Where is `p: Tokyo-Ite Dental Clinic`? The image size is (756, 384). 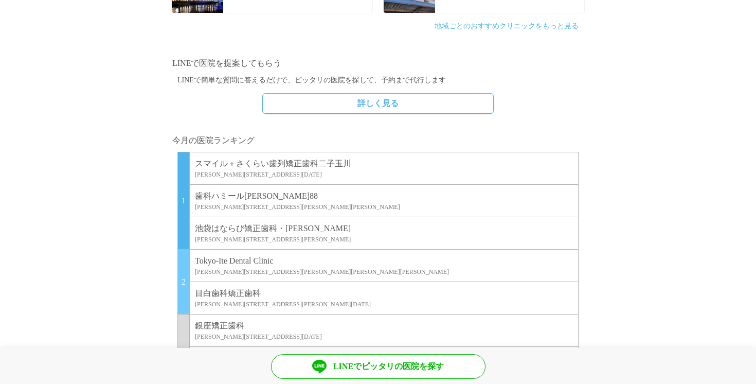
p: Tokyo-Ite Dental Clinic is located at coordinates (384, 261).